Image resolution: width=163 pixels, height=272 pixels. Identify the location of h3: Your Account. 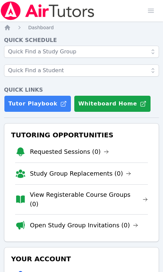
(81, 259).